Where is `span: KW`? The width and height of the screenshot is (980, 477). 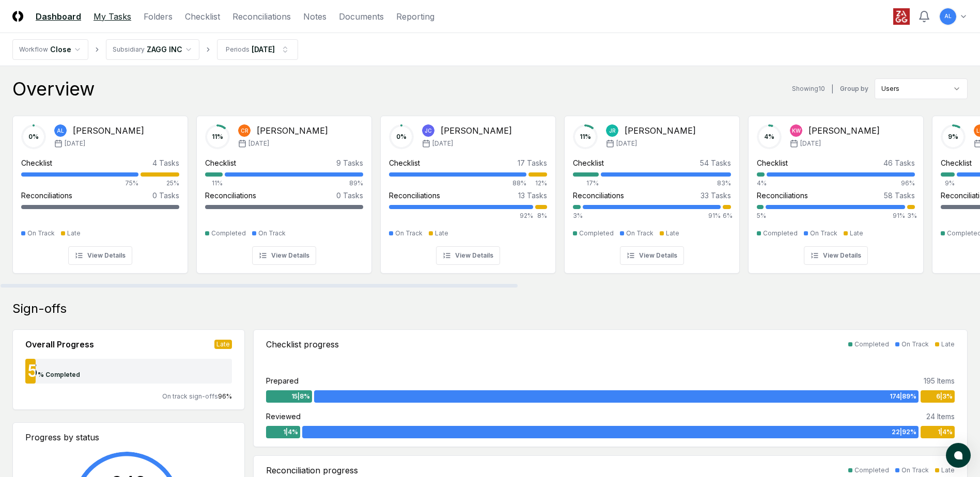 span: KW is located at coordinates (796, 131).